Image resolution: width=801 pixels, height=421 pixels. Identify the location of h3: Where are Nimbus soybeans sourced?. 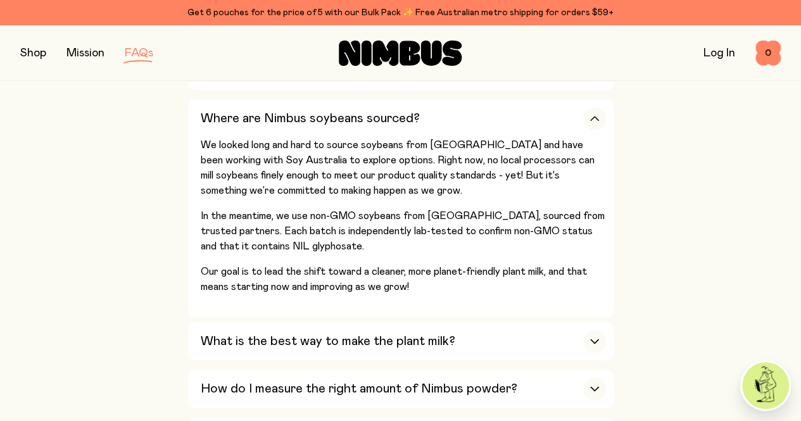
(310, 118).